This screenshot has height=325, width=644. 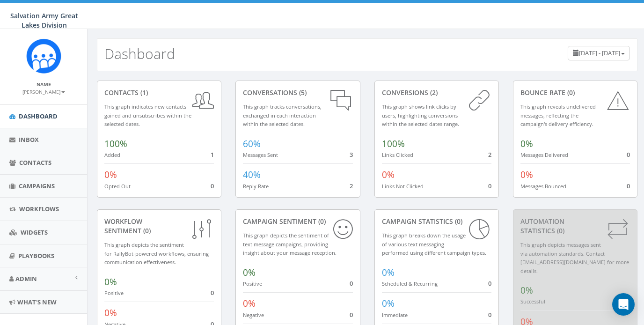 I want to click on small: Name, so click(x=43, y=84).